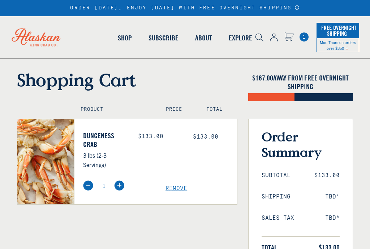 This screenshot has height=249, width=370. I want to click on a: Explore, so click(240, 38).